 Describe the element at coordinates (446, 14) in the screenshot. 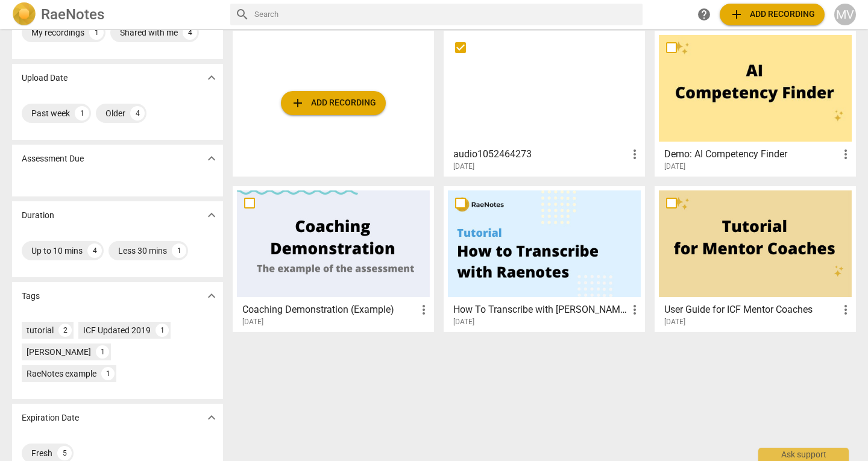

I see `input: Search` at that location.